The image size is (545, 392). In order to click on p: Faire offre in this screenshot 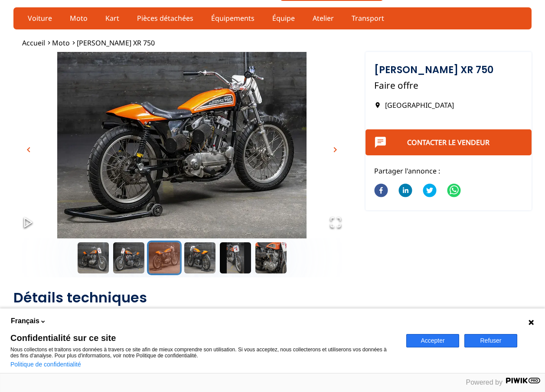, I will do `click(448, 85)`.